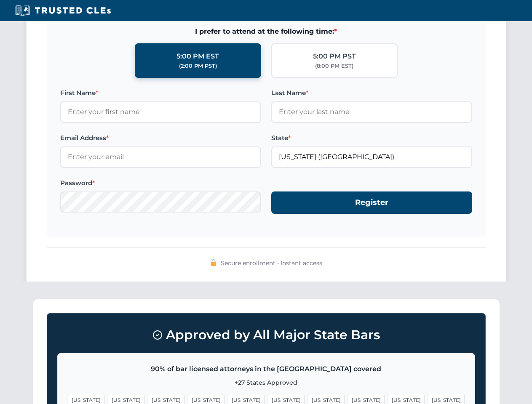 The width and height of the screenshot is (532, 404). What do you see at coordinates (372, 203) in the screenshot?
I see `button: Register` at bounding box center [372, 203].